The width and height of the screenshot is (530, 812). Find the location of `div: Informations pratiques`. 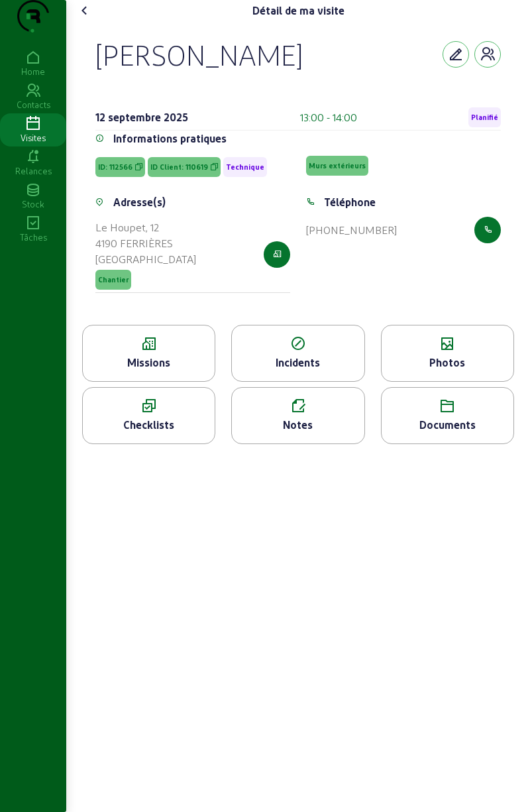

div: Informations pratiques is located at coordinates (170, 138).